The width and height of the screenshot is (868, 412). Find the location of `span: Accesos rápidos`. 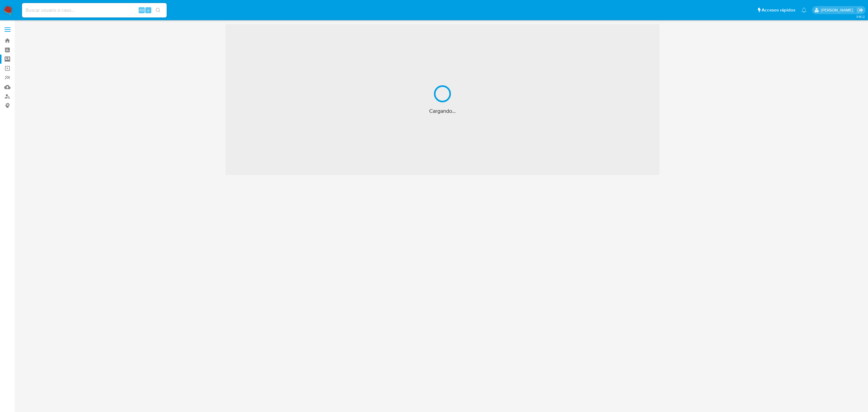

span: Accesos rápidos is located at coordinates (778, 10).